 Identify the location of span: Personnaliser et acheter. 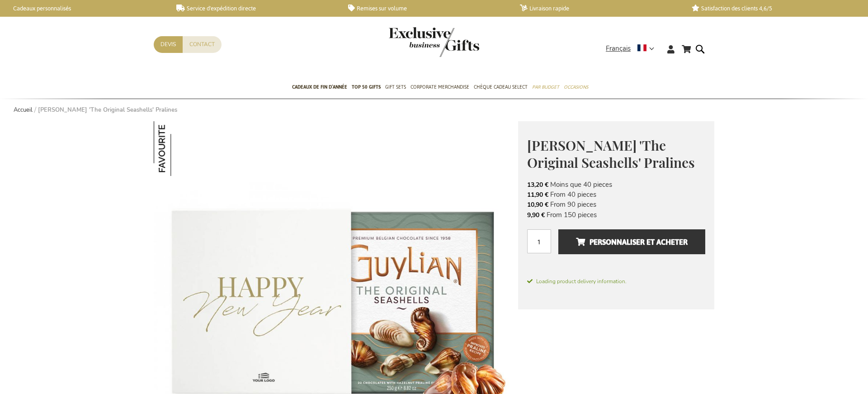
(632, 242).